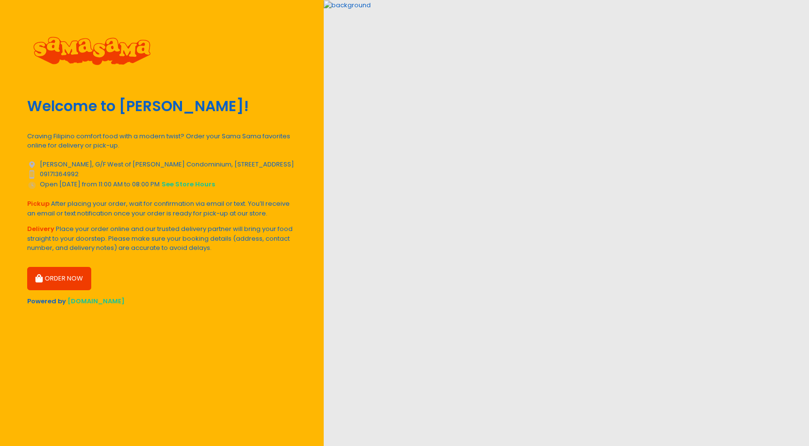 The image size is (809, 446). I want to click on div: 09171364992, so click(162, 174).